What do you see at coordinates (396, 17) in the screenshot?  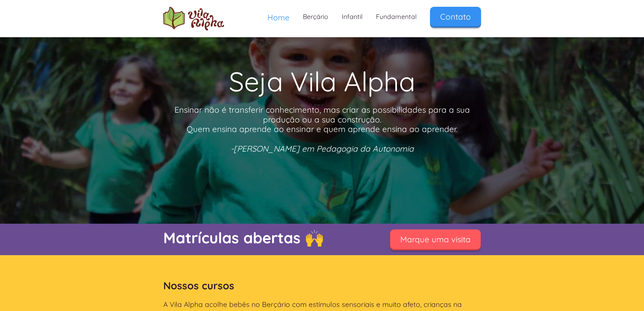 I see `a: Fundamental` at bounding box center [396, 17].